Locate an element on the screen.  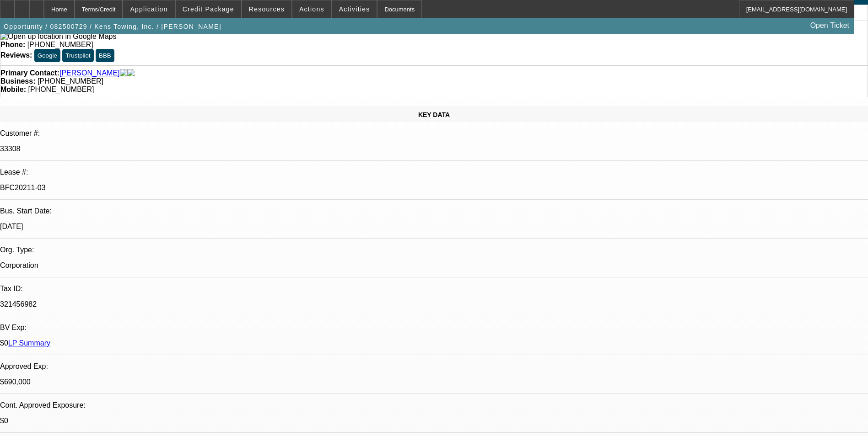
strong: Phone: is located at coordinates (13, 44).